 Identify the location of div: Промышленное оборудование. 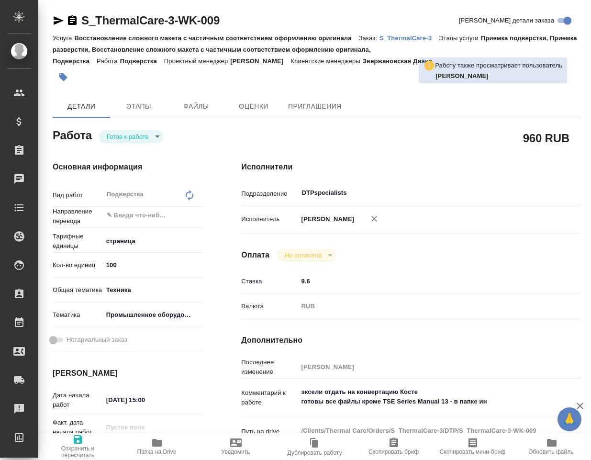
(153, 315).